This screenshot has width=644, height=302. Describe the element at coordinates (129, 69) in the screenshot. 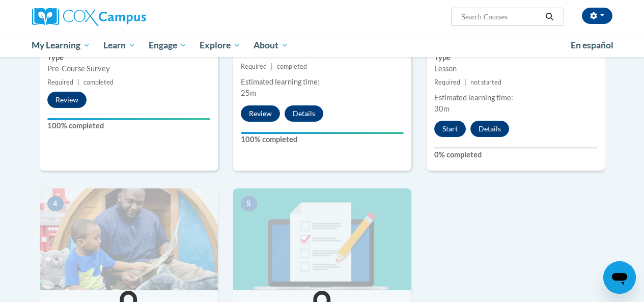

I see `div: Pre-Course Survey` at that location.